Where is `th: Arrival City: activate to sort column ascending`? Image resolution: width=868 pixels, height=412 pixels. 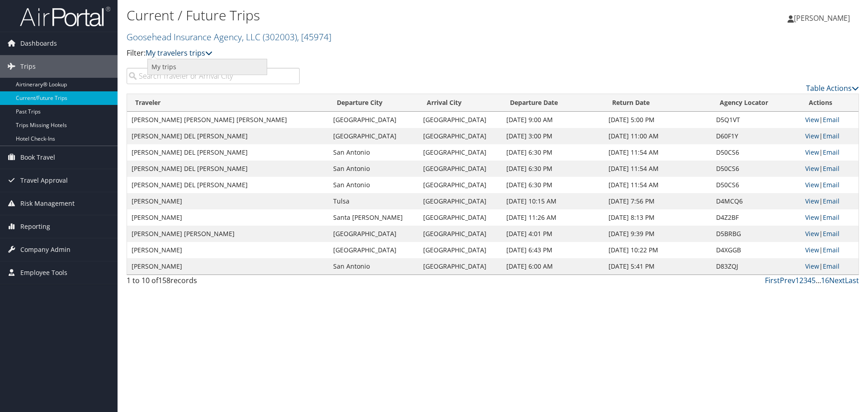
th: Arrival City: activate to sort column ascending is located at coordinates (460, 103).